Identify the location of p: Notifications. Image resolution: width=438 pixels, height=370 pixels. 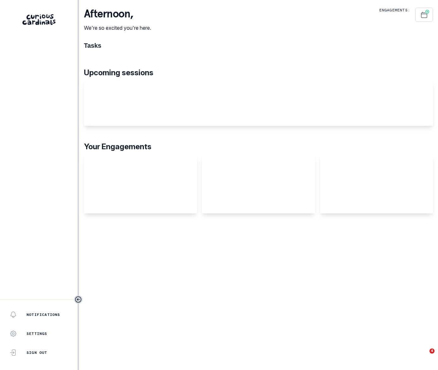
(43, 314).